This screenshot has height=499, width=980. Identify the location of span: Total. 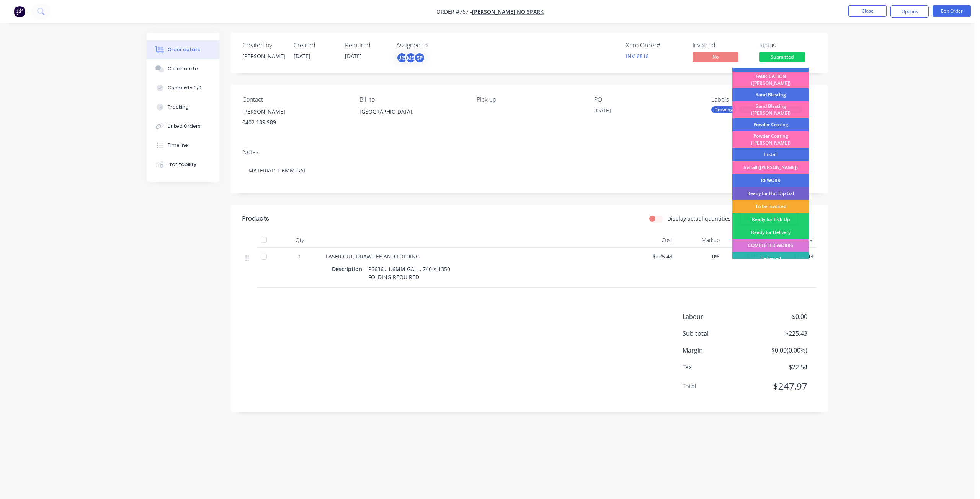
(717, 386).